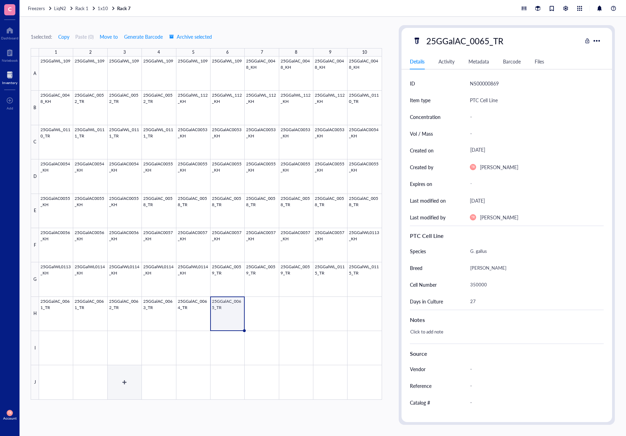  I want to click on div: Item type, so click(420, 100).